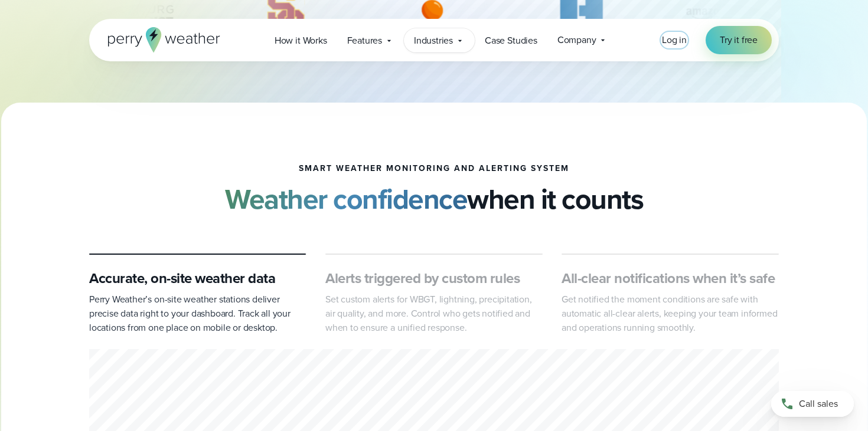 This screenshot has width=868, height=431. What do you see at coordinates (674, 40) in the screenshot?
I see `span: Log in` at bounding box center [674, 40].